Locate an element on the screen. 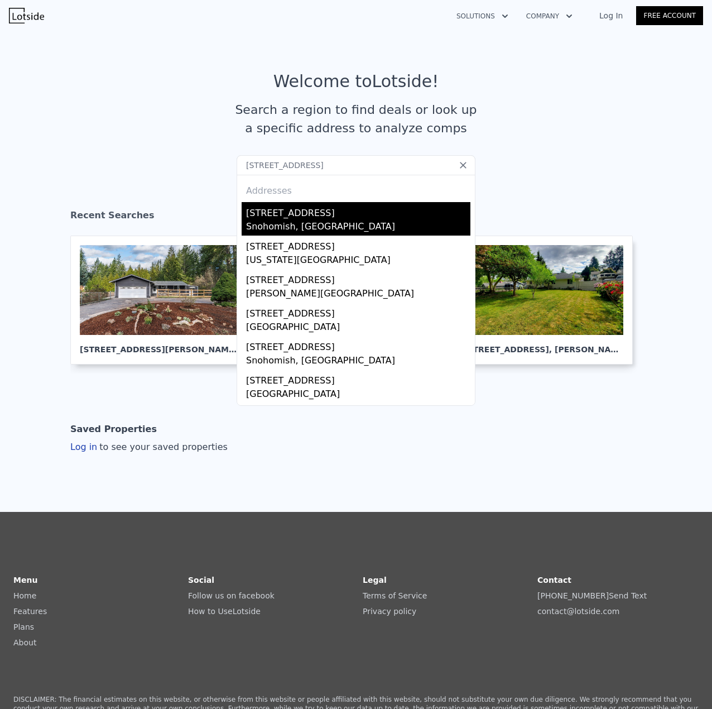 This screenshot has height=709, width=712. button: Solutions is located at coordinates (482, 16).